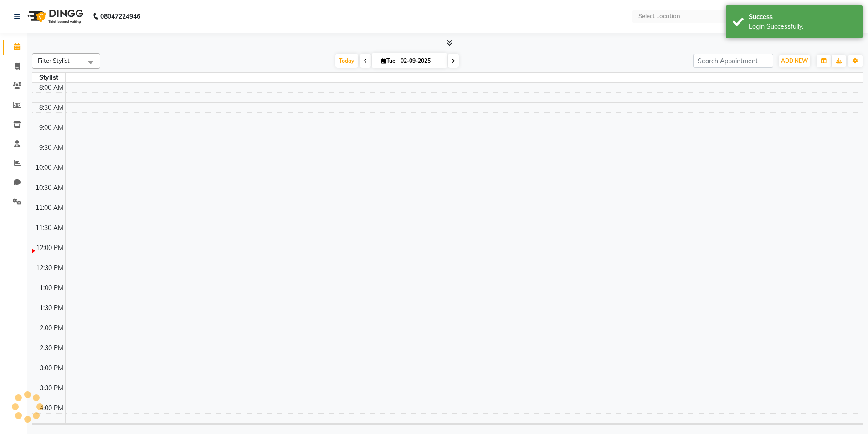 The width and height of the screenshot is (868, 434). Describe the element at coordinates (421, 61) in the screenshot. I see `input: 2025-09-02` at that location.